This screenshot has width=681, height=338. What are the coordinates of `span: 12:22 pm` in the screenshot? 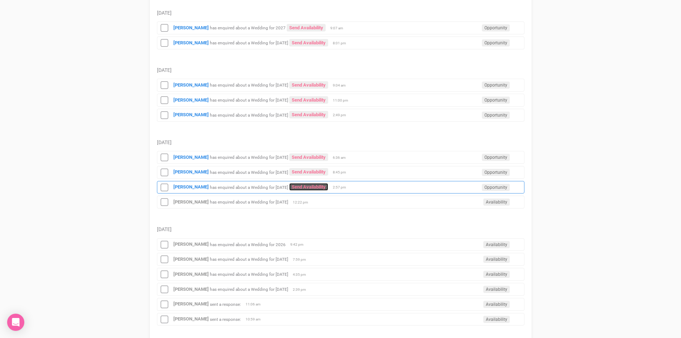 It's located at (302, 202).